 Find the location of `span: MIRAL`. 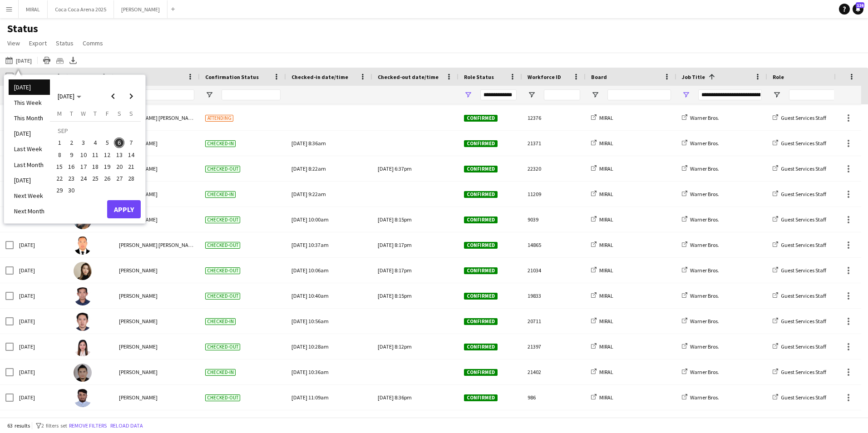

span: MIRAL is located at coordinates (607, 194).